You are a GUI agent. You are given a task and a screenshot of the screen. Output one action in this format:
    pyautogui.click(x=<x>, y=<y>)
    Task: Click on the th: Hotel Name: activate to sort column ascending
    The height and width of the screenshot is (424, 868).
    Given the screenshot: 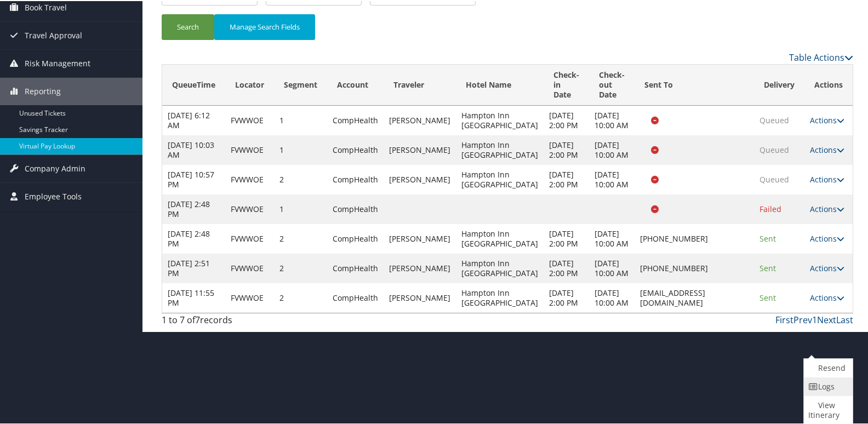 What is the action you would take?
    pyautogui.click(x=500, y=84)
    